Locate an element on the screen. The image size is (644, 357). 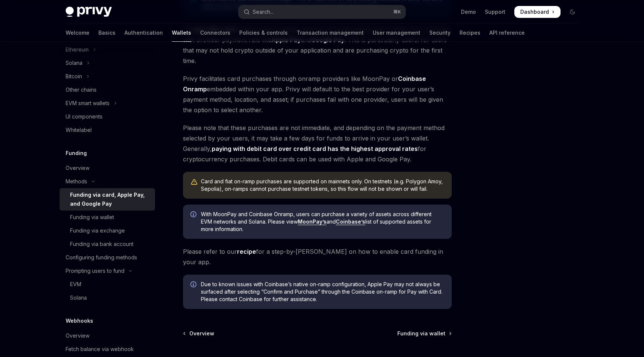
a: Other chains is located at coordinates (108, 90).